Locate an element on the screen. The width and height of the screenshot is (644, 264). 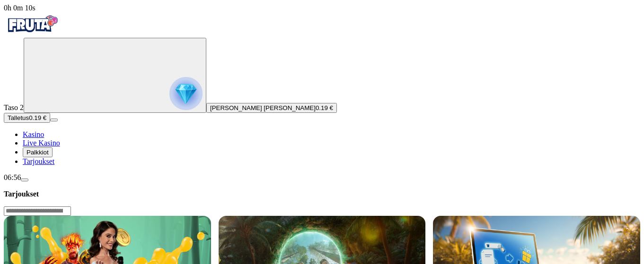
span: Palkkiot is located at coordinates (37, 152).